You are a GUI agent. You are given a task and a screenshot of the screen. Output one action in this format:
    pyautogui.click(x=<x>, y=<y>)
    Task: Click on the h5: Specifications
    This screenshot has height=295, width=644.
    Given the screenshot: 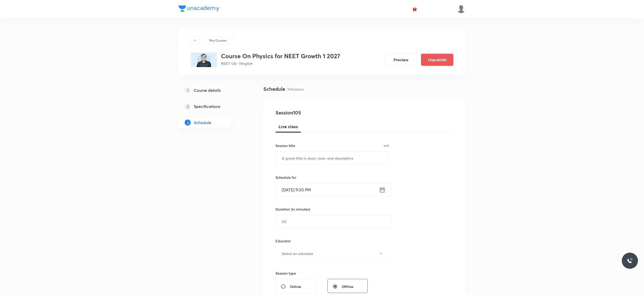 What is the action you would take?
    pyautogui.click(x=207, y=106)
    